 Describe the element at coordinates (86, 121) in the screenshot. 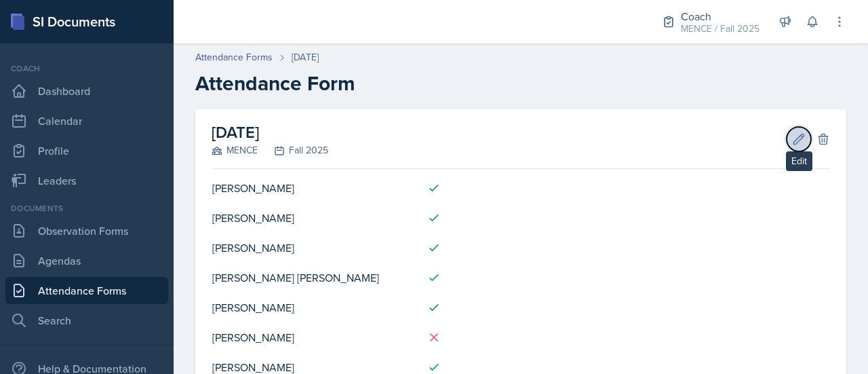

I see `a: Calendar` at that location.